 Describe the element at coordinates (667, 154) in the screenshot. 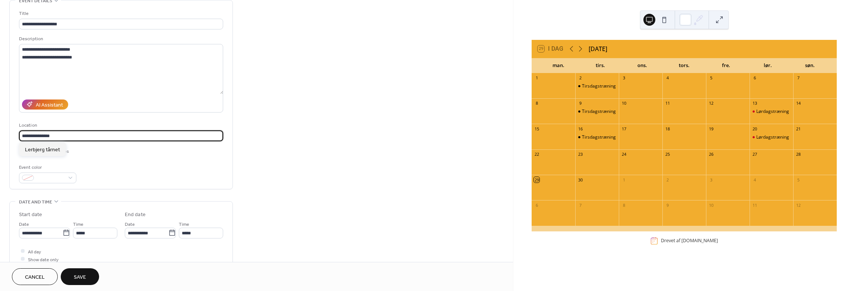

I see `div: 25` at that location.